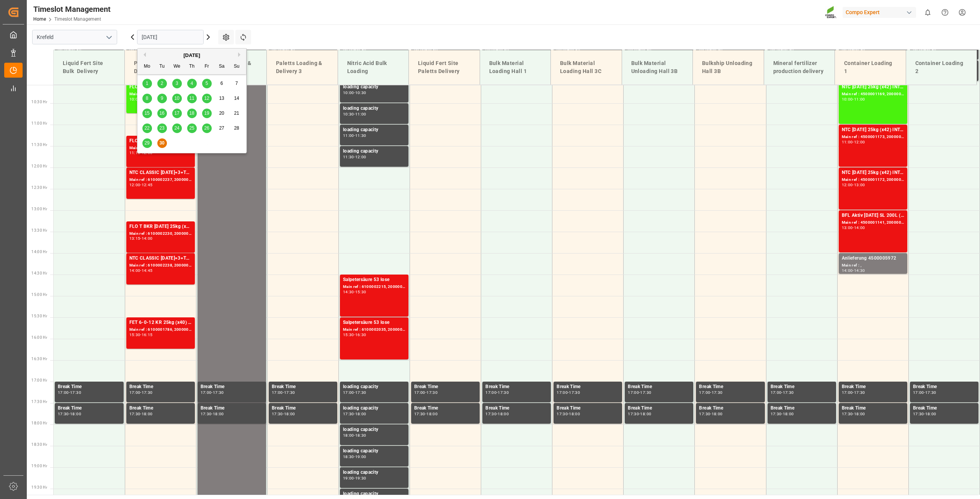 This screenshot has height=499, width=980. What do you see at coordinates (147, 113) in the screenshot?
I see `div: Choose Monday, September 15th, 2025` at bounding box center [147, 113].